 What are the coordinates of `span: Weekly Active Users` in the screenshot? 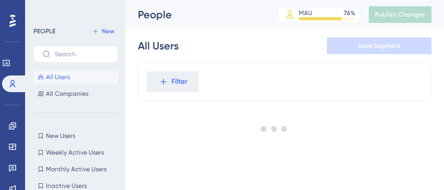 It's located at (75, 153).